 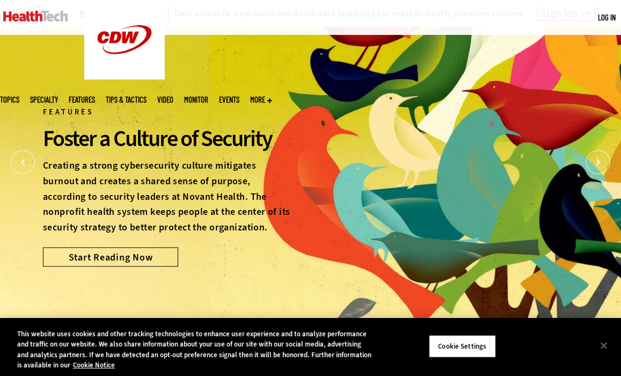 What do you see at coordinates (125, 76) in the screenshot?
I see `a: CDW` at bounding box center [125, 76].